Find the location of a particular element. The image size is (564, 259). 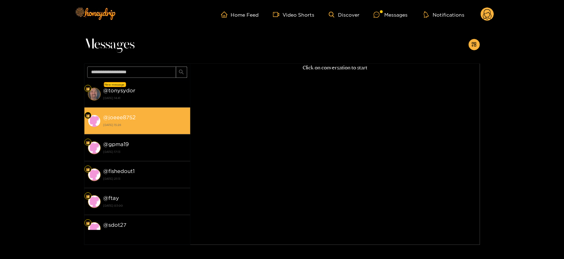

button: appstore-add is located at coordinates (474, 45).